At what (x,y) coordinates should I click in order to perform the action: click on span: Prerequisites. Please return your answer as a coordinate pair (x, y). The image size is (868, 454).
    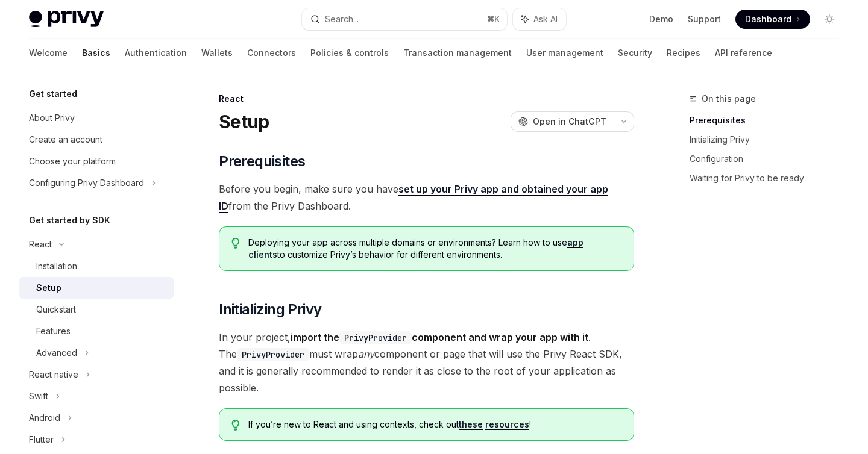
    Looking at the image, I should click on (262, 162).